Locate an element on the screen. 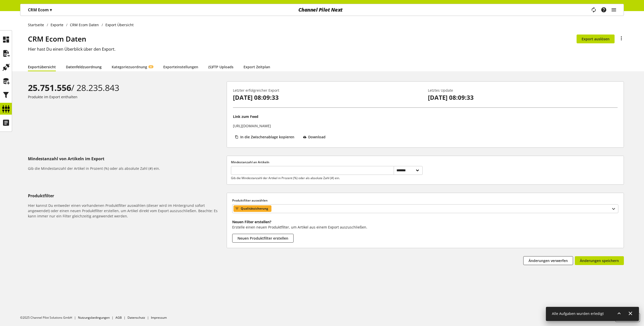  button: Änderungen speichern is located at coordinates (600, 260).